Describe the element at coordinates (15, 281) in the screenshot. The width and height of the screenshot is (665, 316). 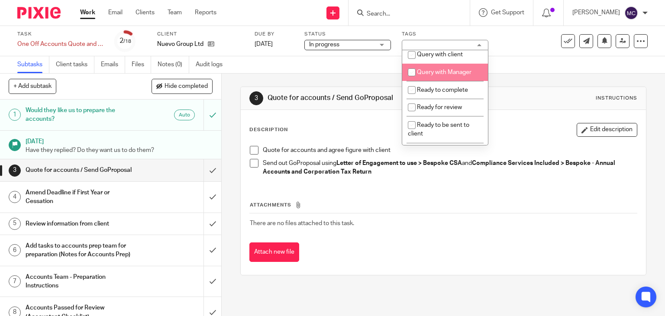
I see `div: 7` at that location.